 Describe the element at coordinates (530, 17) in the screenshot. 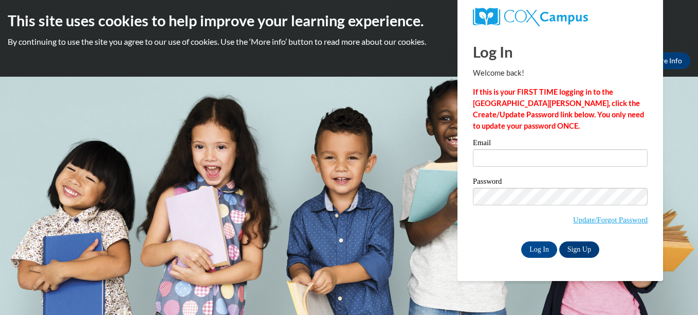

I see `img: COX Campus` at that location.